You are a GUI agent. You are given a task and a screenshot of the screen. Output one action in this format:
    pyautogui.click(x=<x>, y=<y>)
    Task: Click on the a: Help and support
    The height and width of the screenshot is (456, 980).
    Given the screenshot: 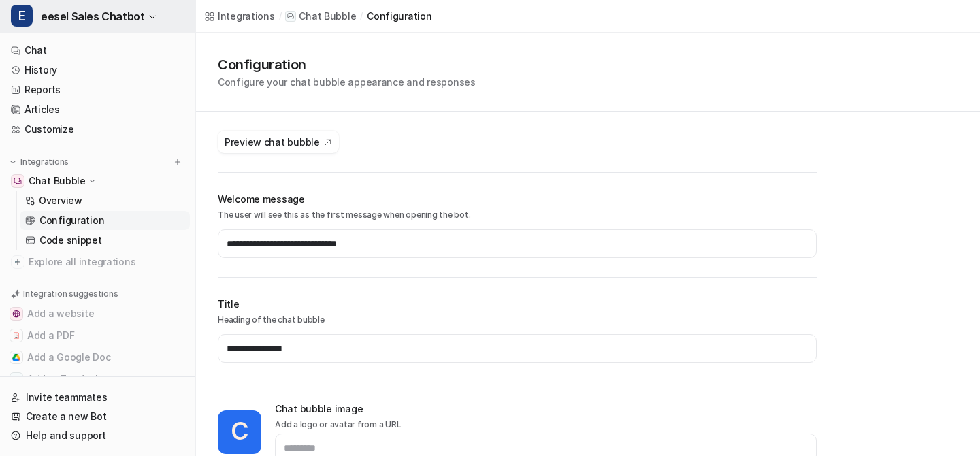 What is the action you would take?
    pyautogui.click(x=98, y=436)
    